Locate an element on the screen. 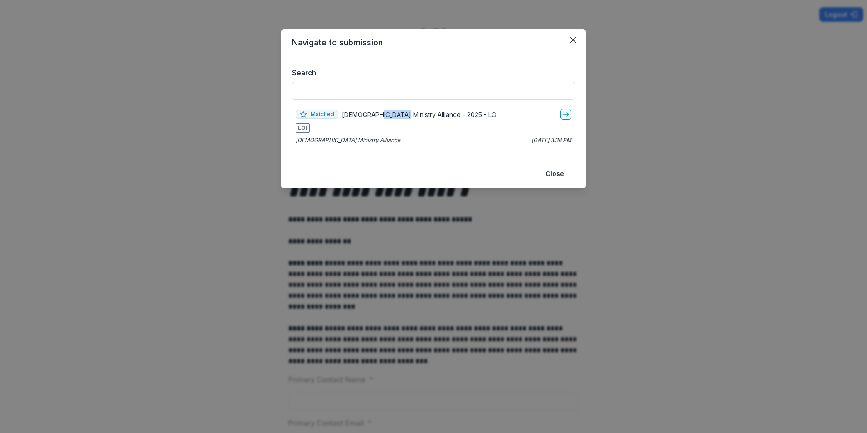  header: Navigate to submission is located at coordinates (433, 43).